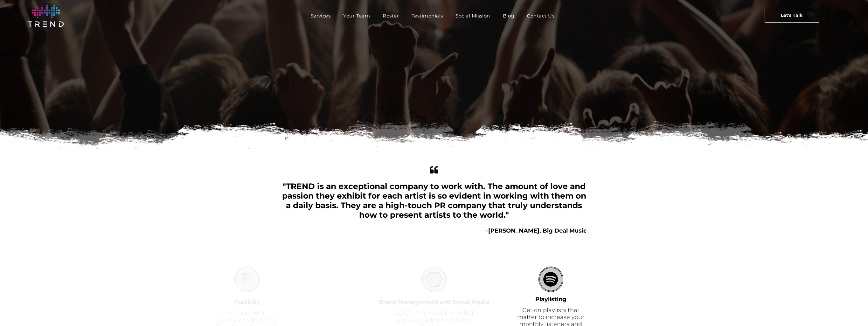 This screenshot has width=868, height=326. I want to click on a: Social Mission, so click(473, 15).